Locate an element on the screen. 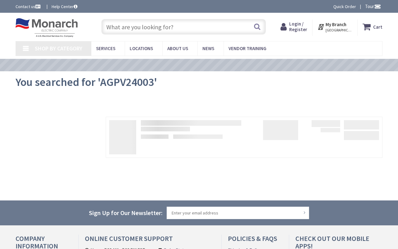  span: Tour is located at coordinates (373, 6).